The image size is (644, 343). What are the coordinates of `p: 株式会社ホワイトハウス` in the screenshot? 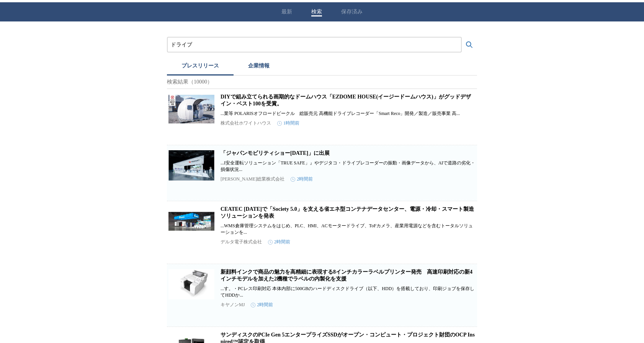 It's located at (246, 123).